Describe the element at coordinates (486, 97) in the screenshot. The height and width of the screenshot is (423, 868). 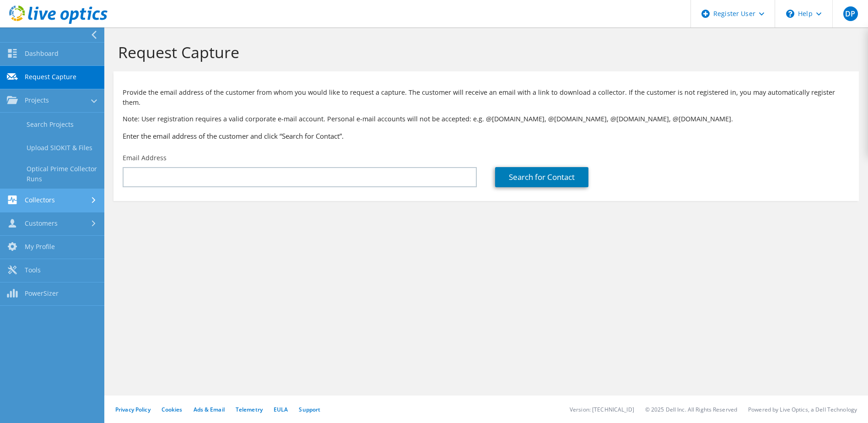
I see `p: Provide the email address of the customer from whom you would like to request a capture. The cust...` at that location.